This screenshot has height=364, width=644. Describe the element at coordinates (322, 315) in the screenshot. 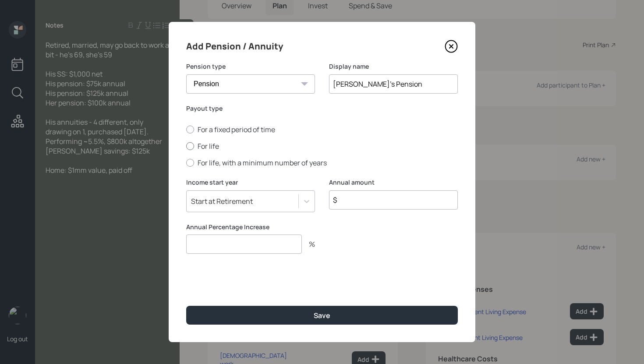

I see `button: Save` at that location.